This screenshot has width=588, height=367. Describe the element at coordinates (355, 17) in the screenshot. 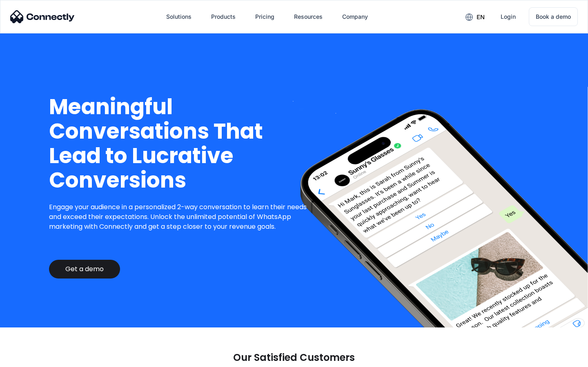

I see `div: Company` at that location.